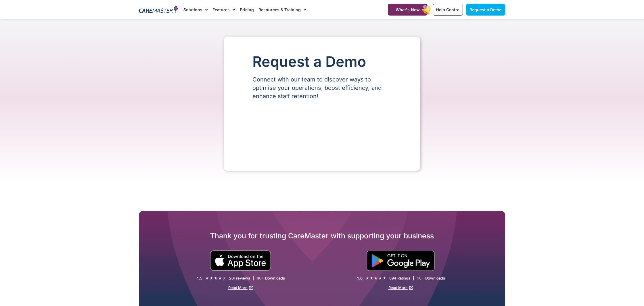 This screenshot has width=644, height=306. I want to click on div: 4.6, so click(359, 278).